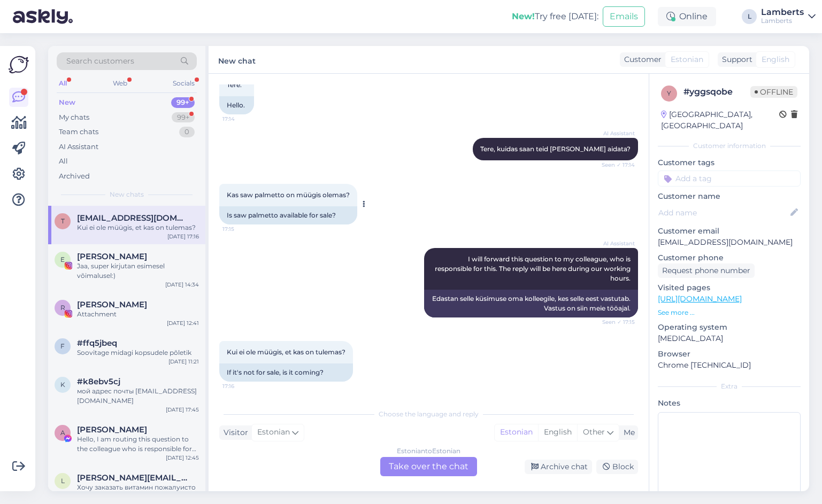 The width and height of the screenshot is (822, 504). What do you see at coordinates (627, 433) in the screenshot?
I see `div: Me` at bounding box center [627, 433].